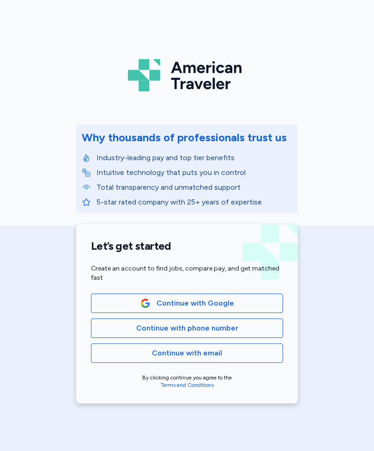 This screenshot has height=451, width=374. What do you see at coordinates (187, 353) in the screenshot?
I see `span: Continue with email` at bounding box center [187, 353].